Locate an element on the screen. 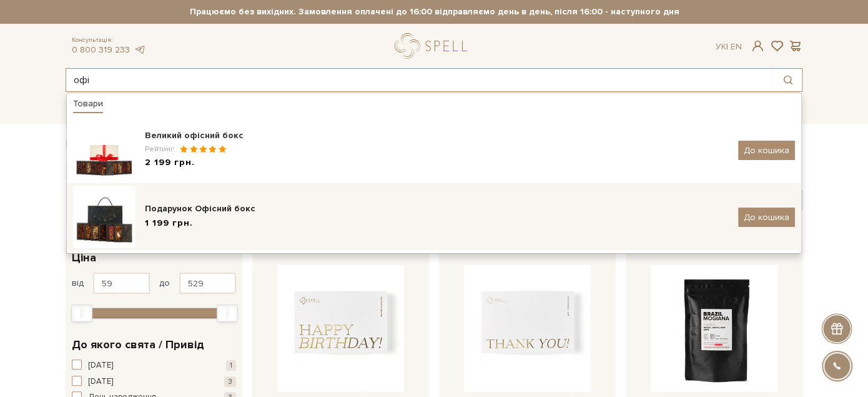  span: Рейтинг: is located at coordinates (162, 149).